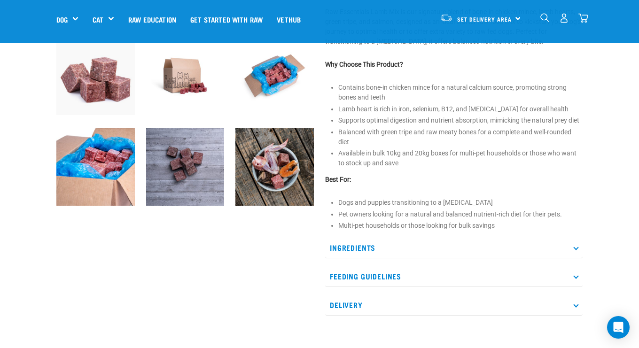  I want to click on img: home-icon-1@2x.png, so click(545, 17).